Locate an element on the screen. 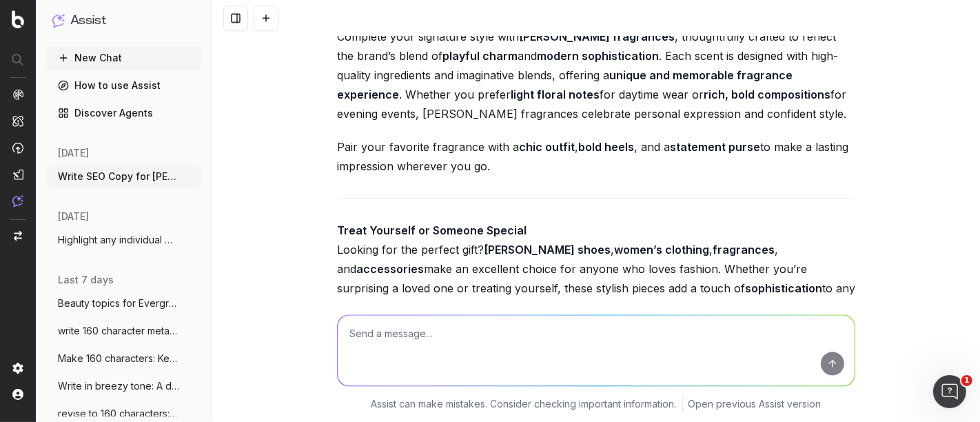 Image resolution: width=980 pixels, height=422 pixels. button: write 160 character meta description and is located at coordinates (124, 331).